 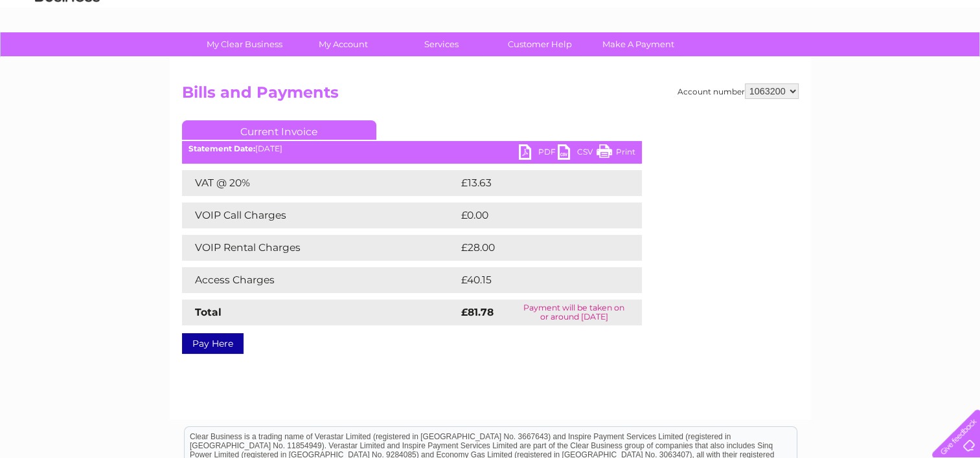 What do you see at coordinates (244, 44) in the screenshot?
I see `a: My Clear Business` at bounding box center [244, 44].